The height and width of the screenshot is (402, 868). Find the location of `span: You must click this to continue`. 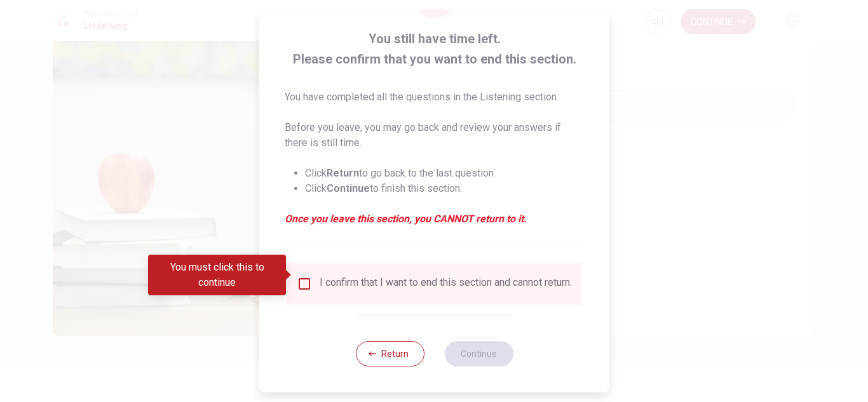

span: You must click this to continue is located at coordinates (304, 284).